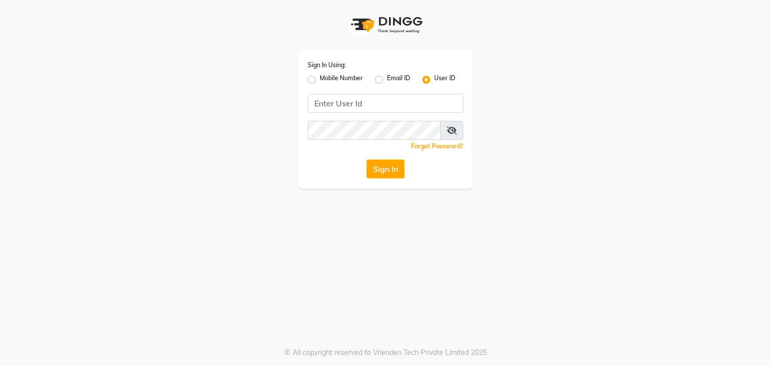 The width and height of the screenshot is (771, 366). I want to click on label: User ID, so click(445, 80).